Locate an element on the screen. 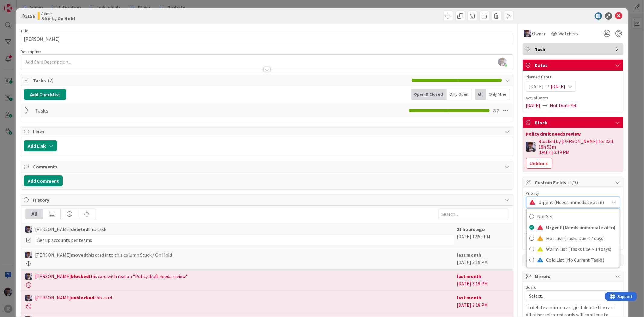  a: Urgent (Needs immediate attn) is located at coordinates (573, 227).